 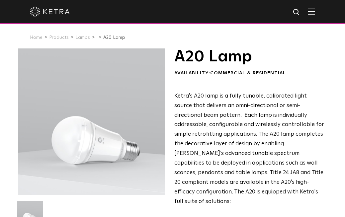 What do you see at coordinates (114, 38) in the screenshot?
I see `a: A20 Lamp` at bounding box center [114, 38].